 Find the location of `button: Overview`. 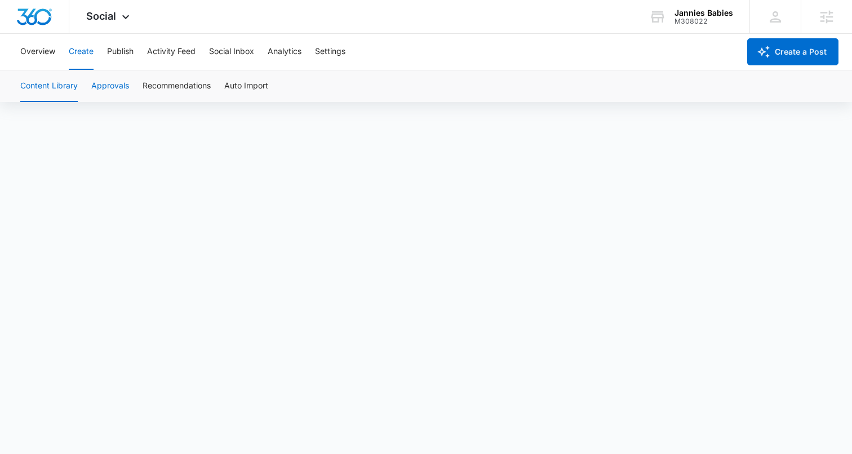

button: Overview is located at coordinates (38, 52).